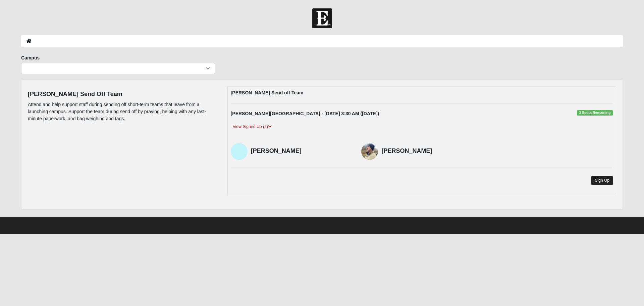 The width and height of the screenshot is (644, 306). Describe the element at coordinates (122, 112) in the screenshot. I see `p: Attend and help support staff during sending off short-term teams that leave from a launching cam...` at that location.